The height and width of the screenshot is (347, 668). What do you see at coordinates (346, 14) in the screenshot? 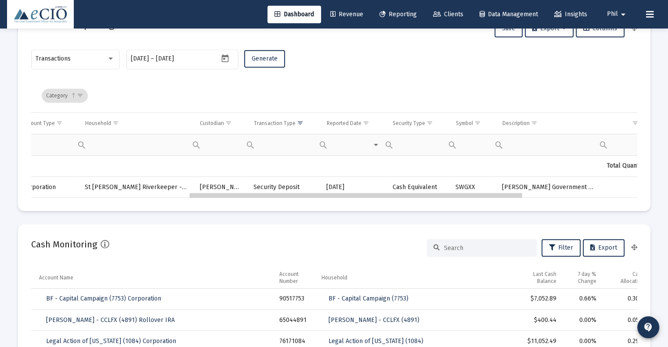
I see `a: Revenue` at bounding box center [346, 14].